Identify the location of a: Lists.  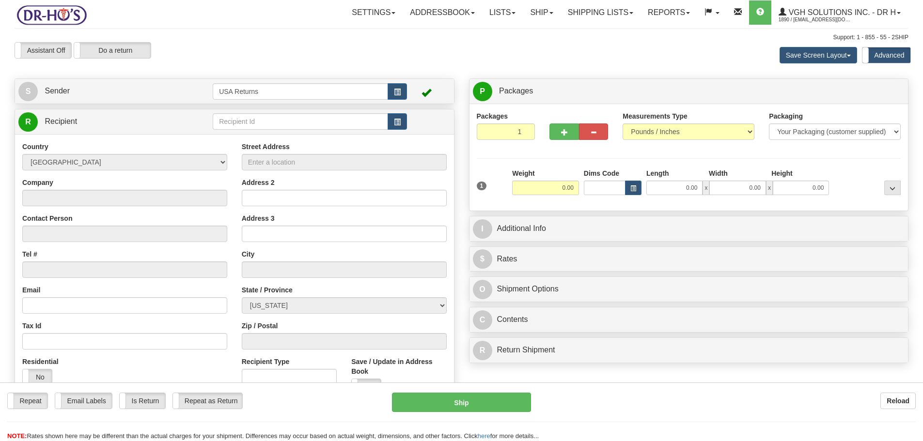
(503, 13).